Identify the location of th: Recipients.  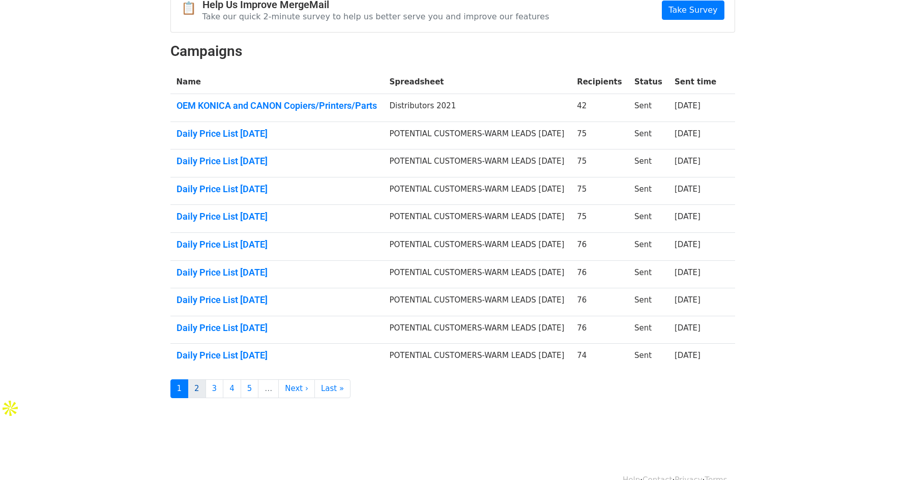
(599, 82).